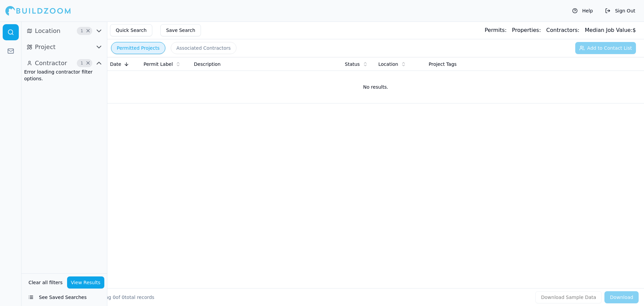 Image resolution: width=644 pixels, height=306 pixels. I want to click on span: Properties:, so click(526, 30).